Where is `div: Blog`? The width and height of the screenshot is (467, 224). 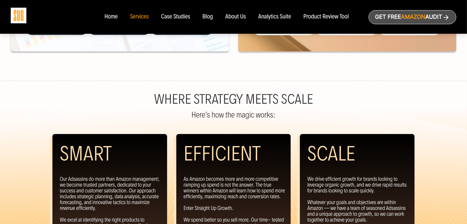 div: Blog is located at coordinates (207, 17).